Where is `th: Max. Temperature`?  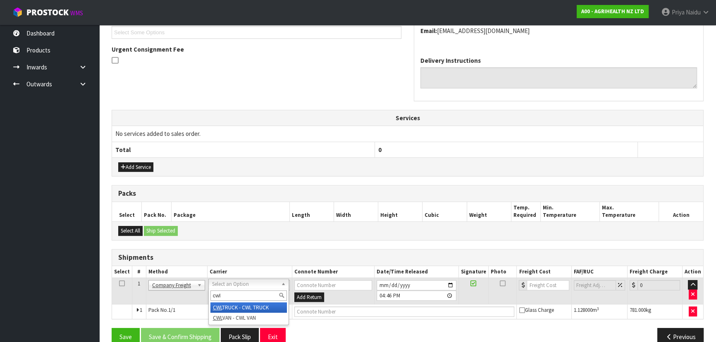 th: Max. Temperature is located at coordinates (629, 212).